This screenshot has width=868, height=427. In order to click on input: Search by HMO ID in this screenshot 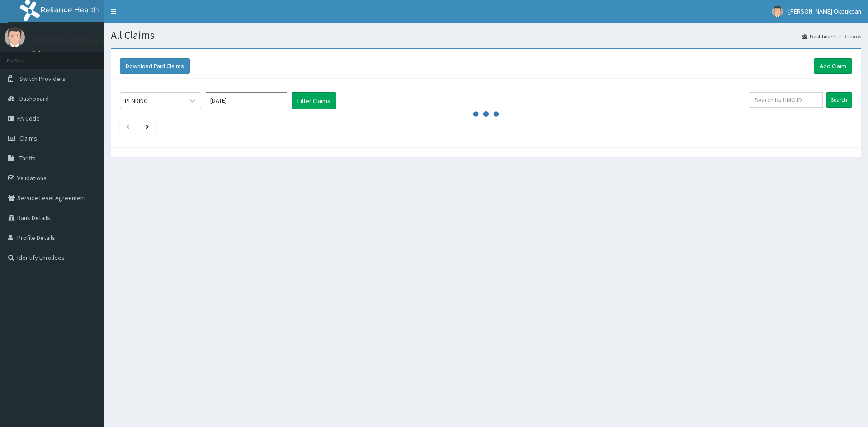, I will do `click(785, 100)`.